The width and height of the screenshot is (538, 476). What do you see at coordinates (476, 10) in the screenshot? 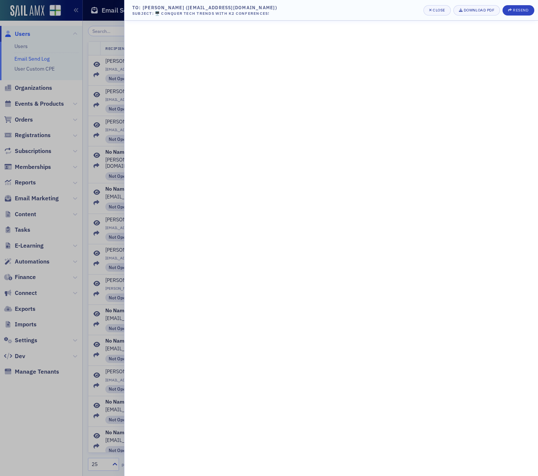
I see `a: Download PDF` at bounding box center [476, 10].